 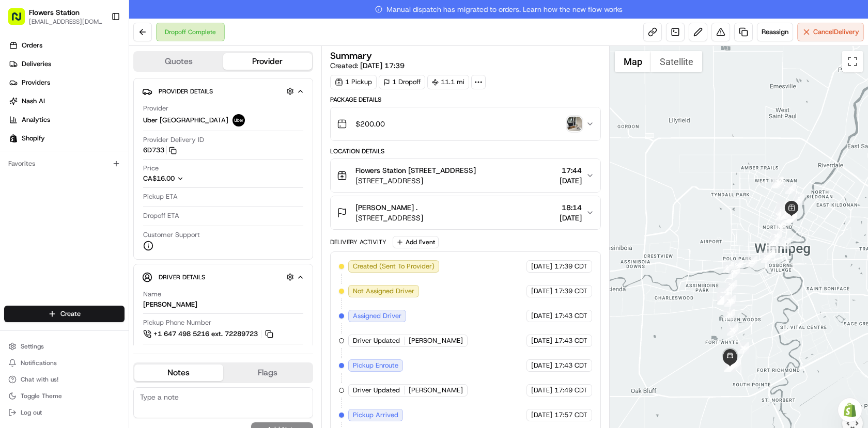 I want to click on span: 17:49 CDT, so click(x=571, y=390).